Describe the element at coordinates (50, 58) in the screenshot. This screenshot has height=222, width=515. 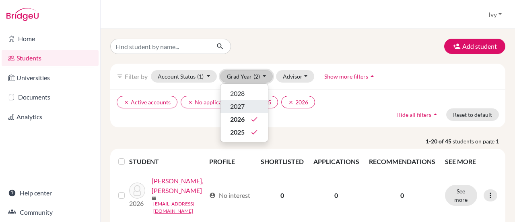
I see `a: Students` at that location.